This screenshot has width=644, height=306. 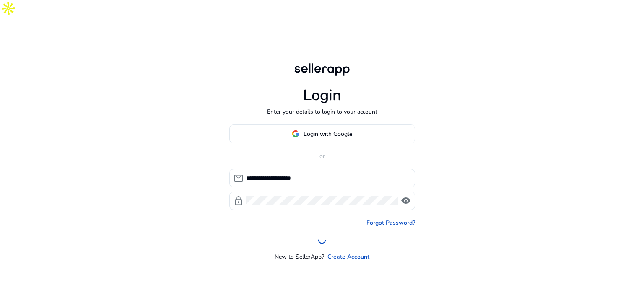 What do you see at coordinates (349, 256) in the screenshot?
I see `a: Create Account` at bounding box center [349, 256].